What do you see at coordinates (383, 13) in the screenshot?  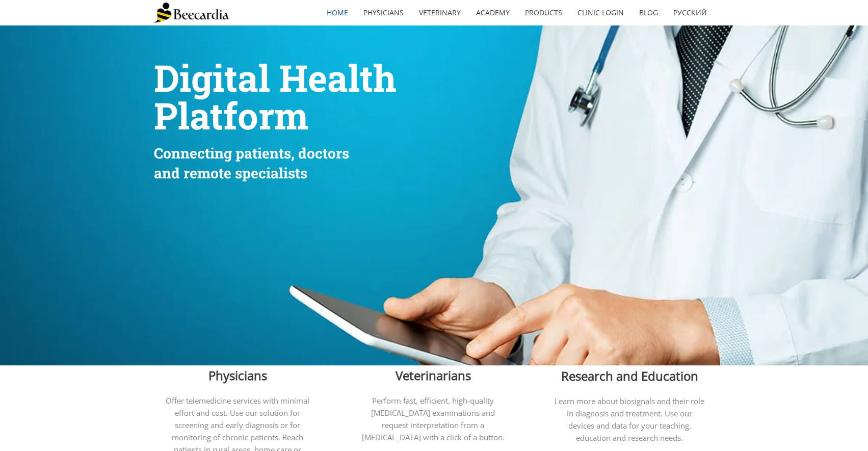 I see `a: Physicians` at bounding box center [383, 13].